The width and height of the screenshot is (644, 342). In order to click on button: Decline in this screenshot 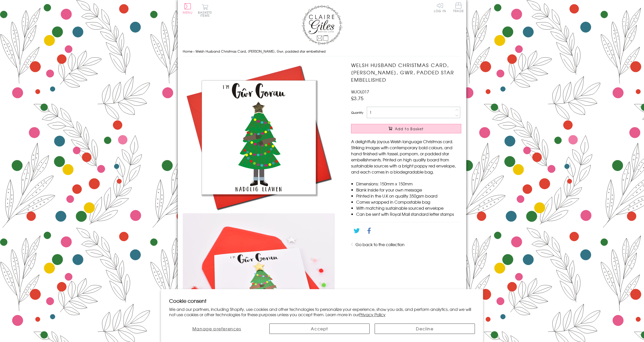, I will do `click(425, 328)`.